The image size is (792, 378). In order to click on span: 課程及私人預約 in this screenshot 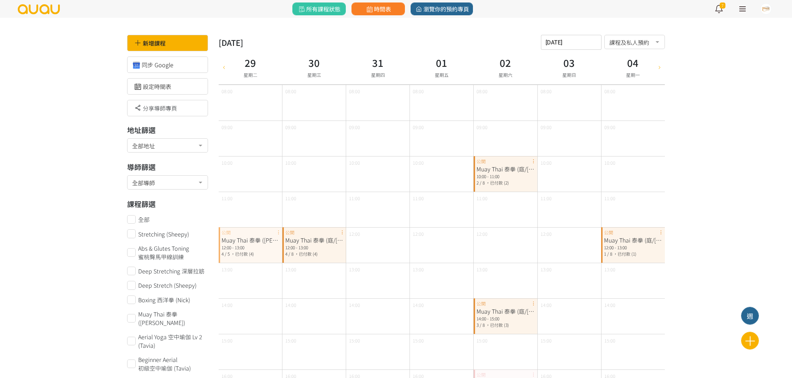, I will do `click(634, 41)`.